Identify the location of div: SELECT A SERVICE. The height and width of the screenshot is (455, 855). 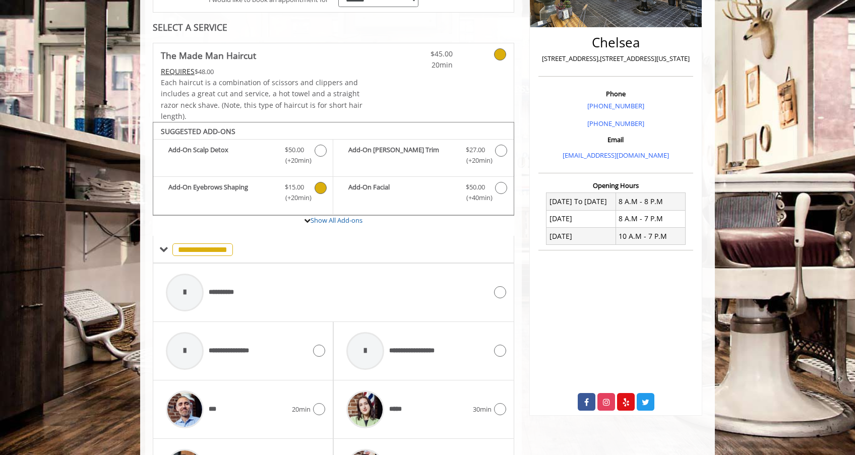
(333, 27).